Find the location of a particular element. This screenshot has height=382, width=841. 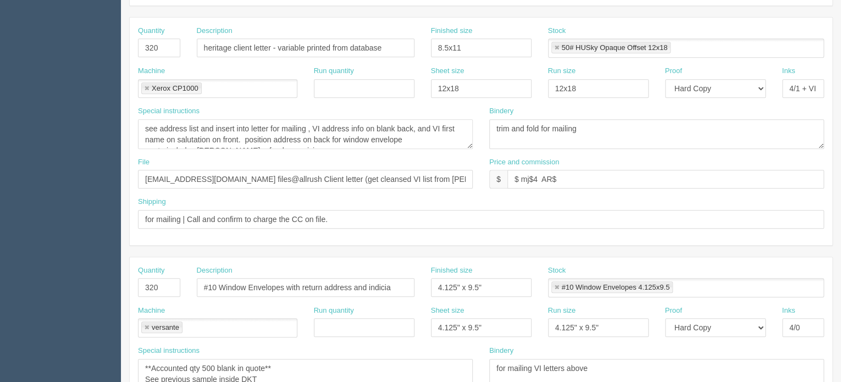

label: Price and commission is located at coordinates (524, 162).